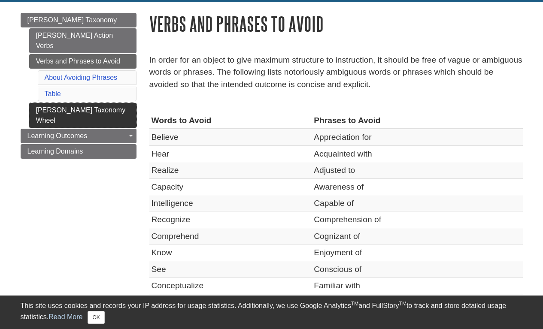 The image size is (543, 329). I want to click on td: Cognizant of, so click(416, 236).